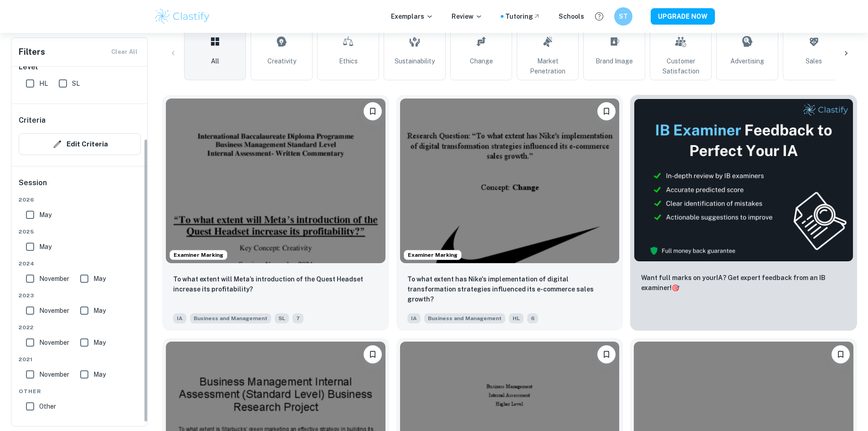 The height and width of the screenshot is (431, 868). What do you see at coordinates (80, 67) in the screenshot?
I see `h6: Level` at bounding box center [80, 67].